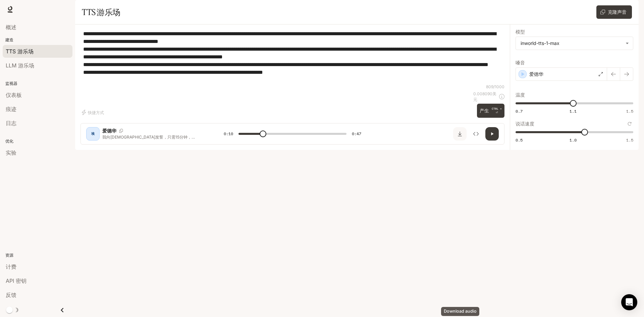 Image resolution: width=644 pixels, height=317 pixels. What do you see at coordinates (520, 95) in the screenshot?
I see `font: 温度` at bounding box center [520, 95].